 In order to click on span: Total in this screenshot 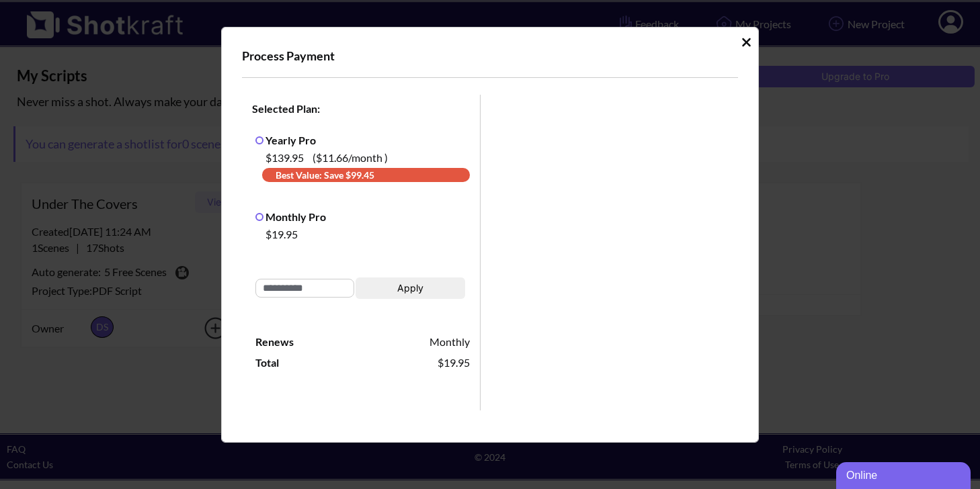, I will do `click(308, 362)`.